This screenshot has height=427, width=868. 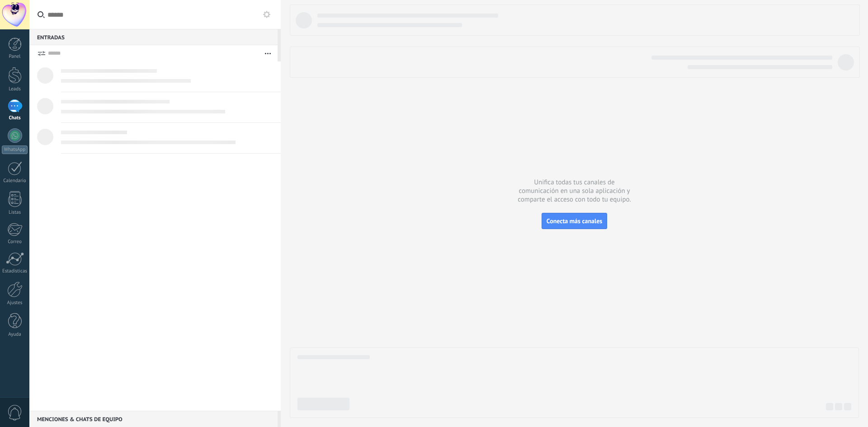 I want to click on div: Chats, so click(x=15, y=118).